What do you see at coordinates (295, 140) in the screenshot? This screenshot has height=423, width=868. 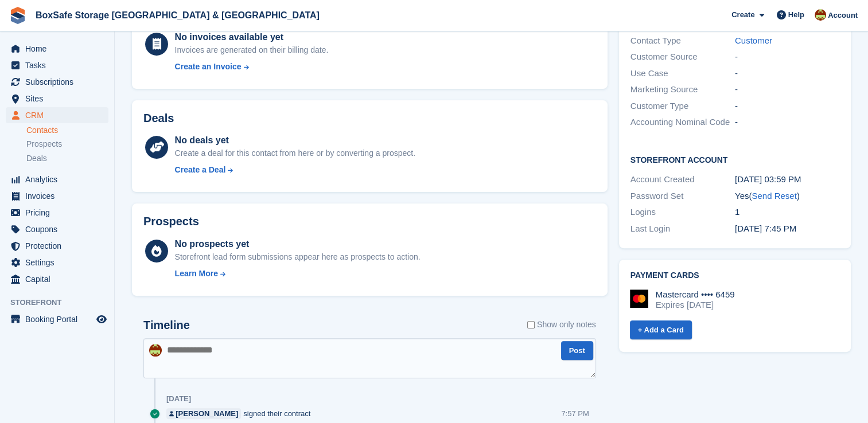 I see `div: No deals yet` at bounding box center [295, 140].